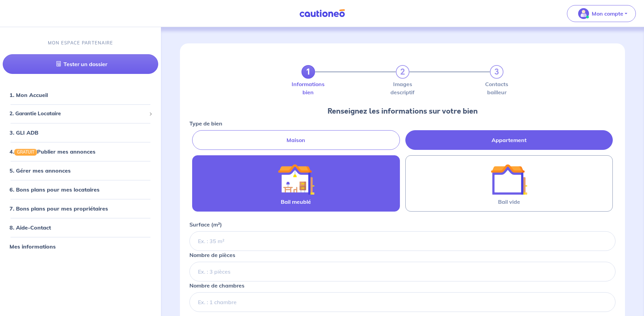 The height and width of the screenshot is (316, 644). I want to click on a: 5. Gérer mes annonces, so click(40, 171).